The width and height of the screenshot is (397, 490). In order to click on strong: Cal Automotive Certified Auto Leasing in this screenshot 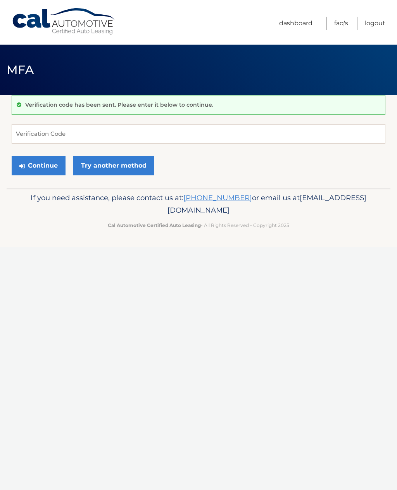, I will do `click(154, 225)`.